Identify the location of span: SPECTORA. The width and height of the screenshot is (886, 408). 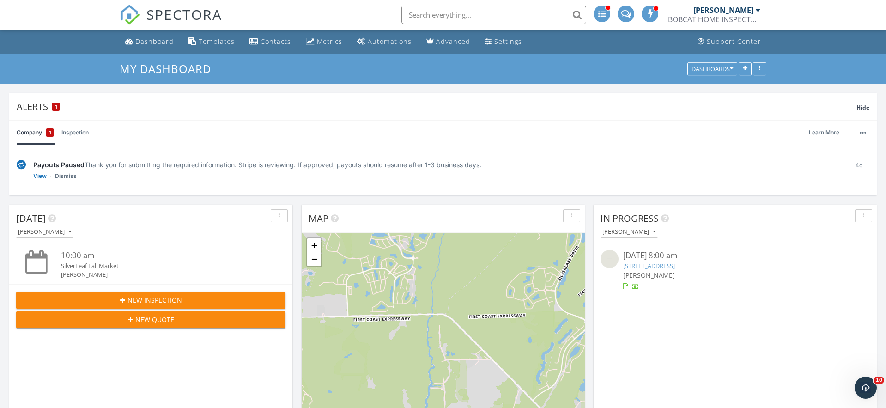
(184, 14).